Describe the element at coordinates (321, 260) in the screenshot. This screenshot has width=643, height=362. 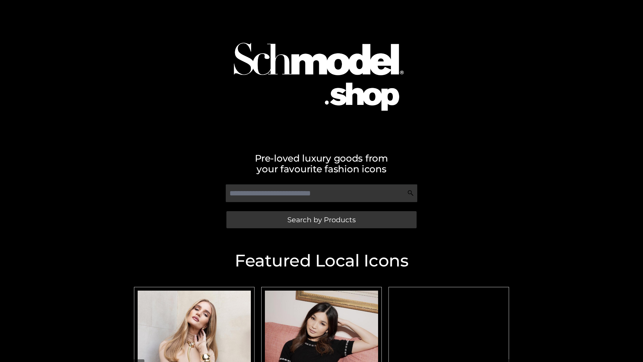
I see `h2: Featured Local Icons​` at that location.